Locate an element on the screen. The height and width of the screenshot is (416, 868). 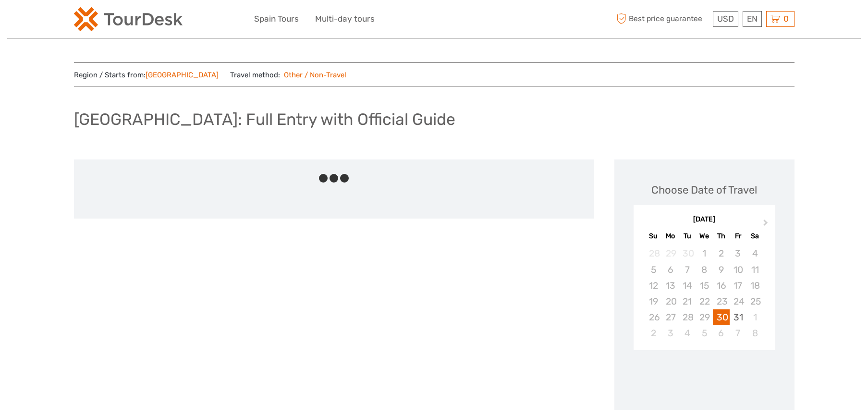
div: We is located at coordinates (703, 236).